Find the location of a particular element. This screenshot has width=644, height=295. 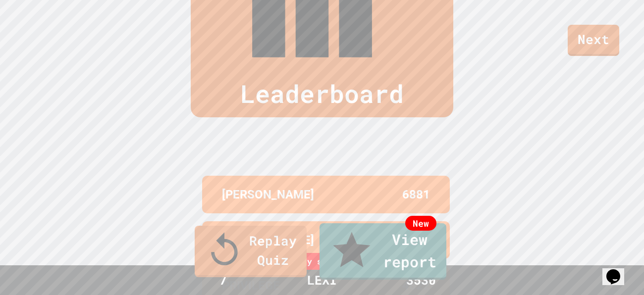

a: Next is located at coordinates (594, 40).